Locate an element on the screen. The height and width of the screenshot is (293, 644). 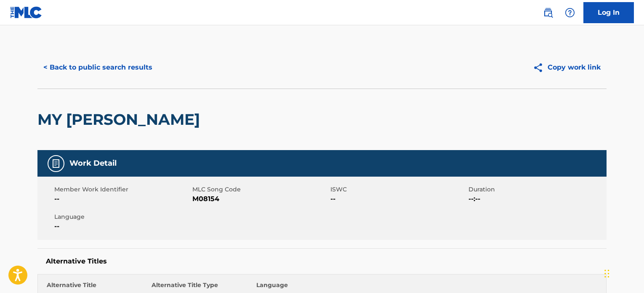
img: MLC Logo is located at coordinates (26, 12).